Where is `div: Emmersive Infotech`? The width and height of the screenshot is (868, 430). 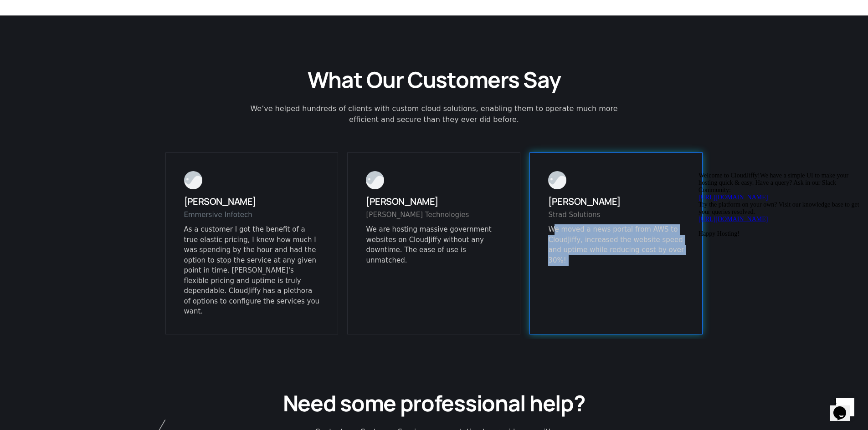 div: Emmersive Infotech is located at coordinates (252, 217).